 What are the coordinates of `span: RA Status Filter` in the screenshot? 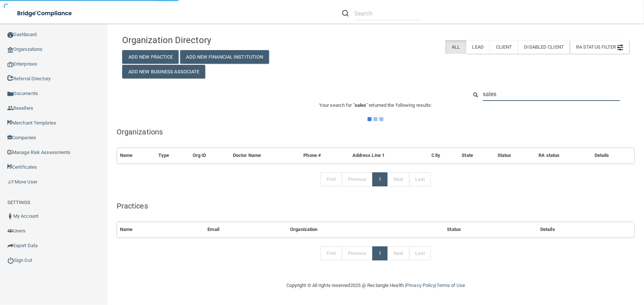 It's located at (599, 47).